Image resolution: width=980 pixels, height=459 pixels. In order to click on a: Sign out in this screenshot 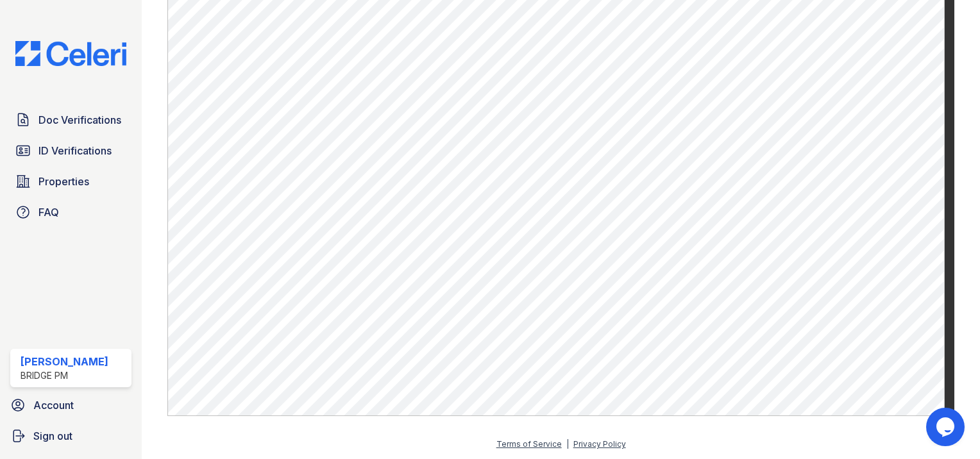, I will do `click(70, 436)`.